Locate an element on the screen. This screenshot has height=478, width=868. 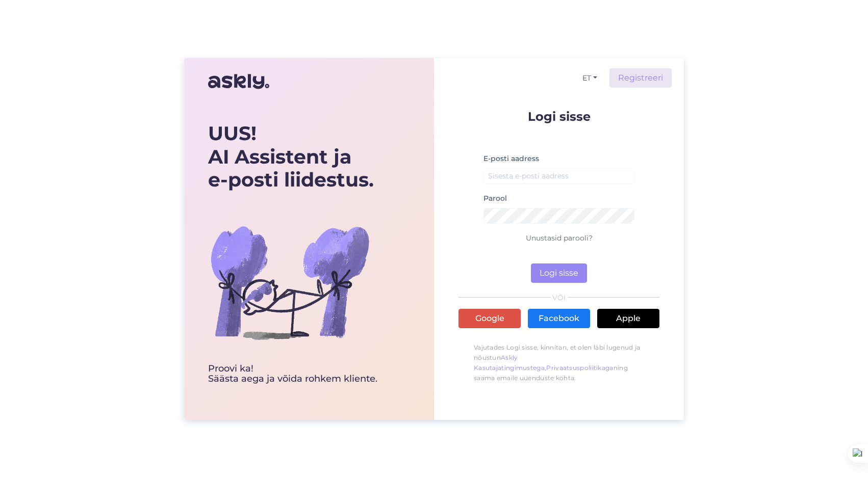
a: Registreeri is located at coordinates (640, 78).